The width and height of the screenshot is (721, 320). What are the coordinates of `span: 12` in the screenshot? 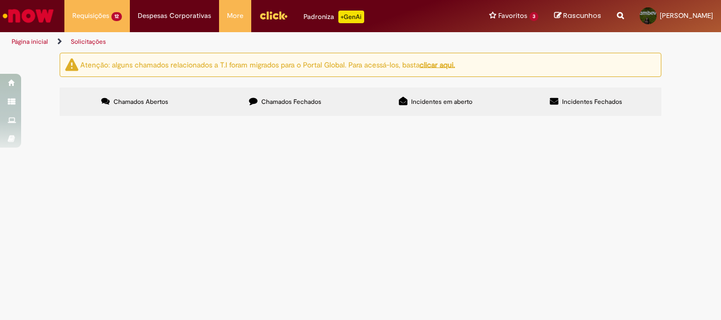 It's located at (117, 16).